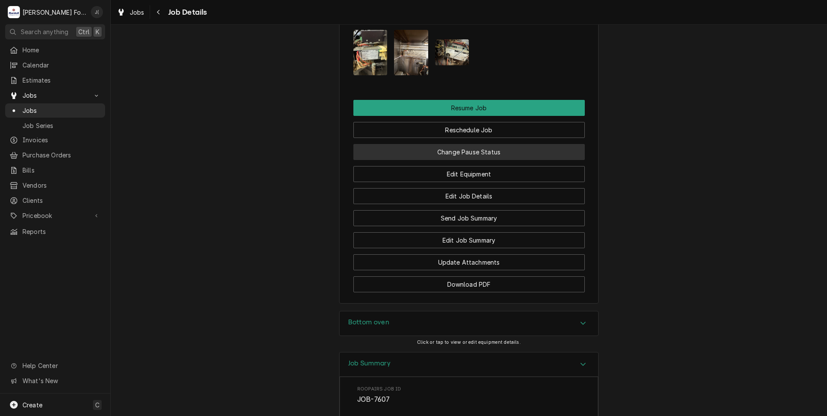  I want to click on a: Calendar, so click(55, 65).